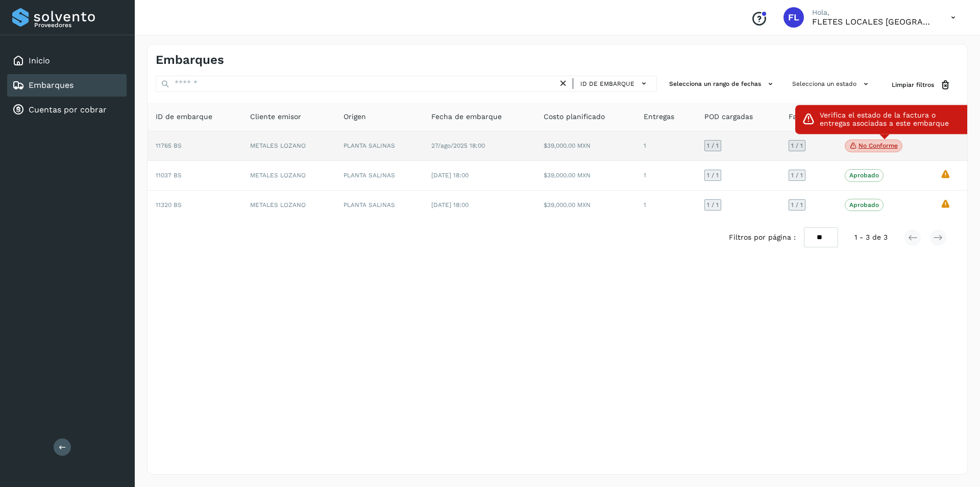  What do you see at coordinates (467, 117) in the screenshot?
I see `span: Fecha de embarque` at bounding box center [467, 117].